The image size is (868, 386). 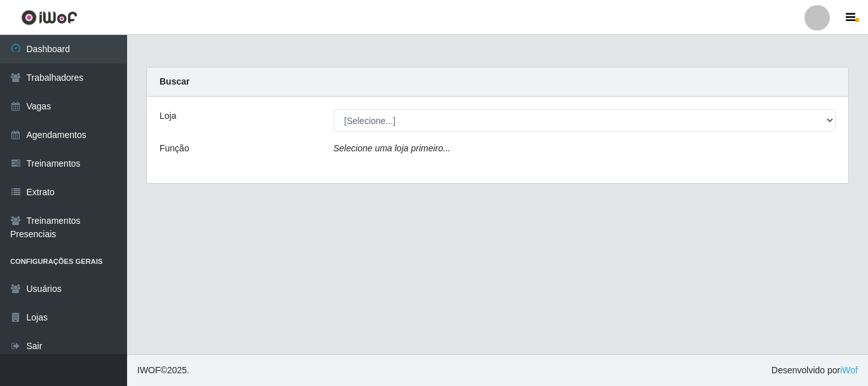 What do you see at coordinates (163, 370) in the screenshot?
I see `span: © 2025 .` at bounding box center [163, 370].